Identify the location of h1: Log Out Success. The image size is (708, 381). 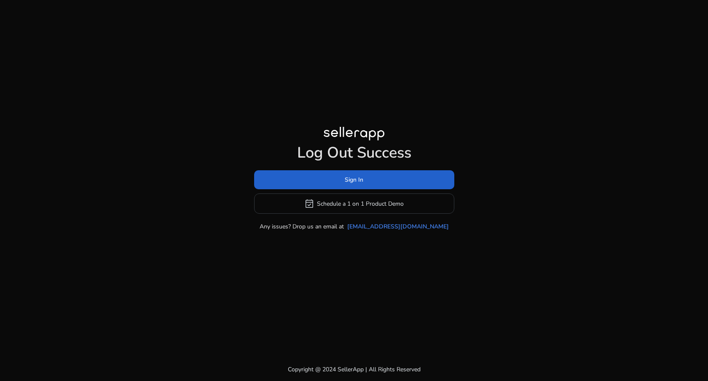
(354, 153).